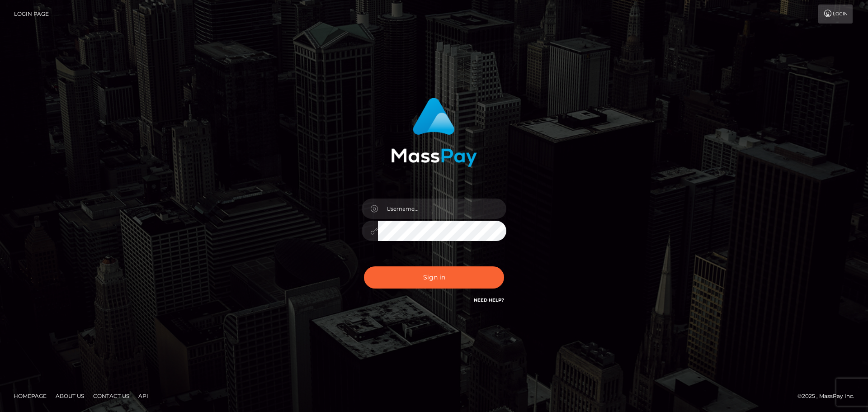 This screenshot has height=412, width=868. What do you see at coordinates (836, 14) in the screenshot?
I see `a: Login` at bounding box center [836, 14].